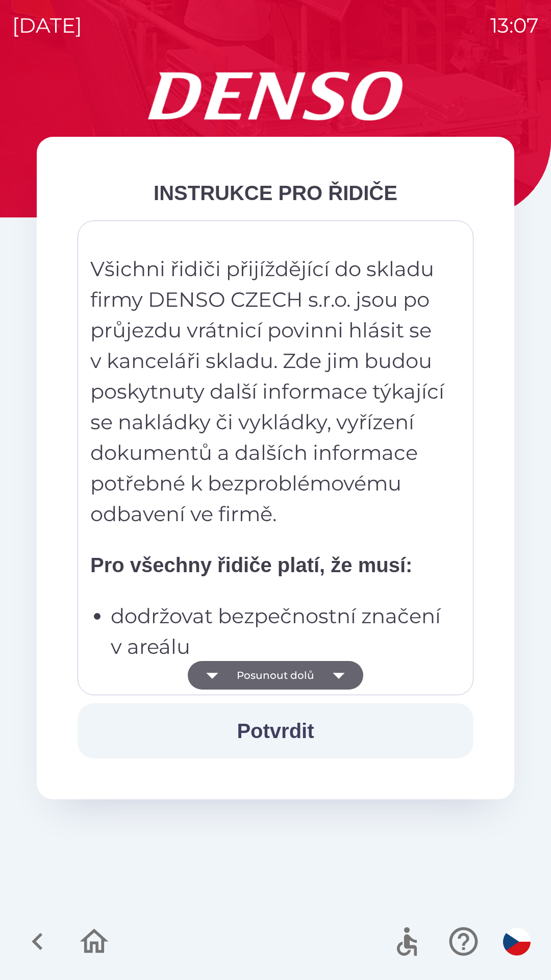  What do you see at coordinates (268, 392) in the screenshot?
I see `p: Všichni řidiči přijíždějící do skladu firmy DENSO CZECH s.r.o. jsou po průjezdu vrátnicí povinni ...` at bounding box center [268, 392].